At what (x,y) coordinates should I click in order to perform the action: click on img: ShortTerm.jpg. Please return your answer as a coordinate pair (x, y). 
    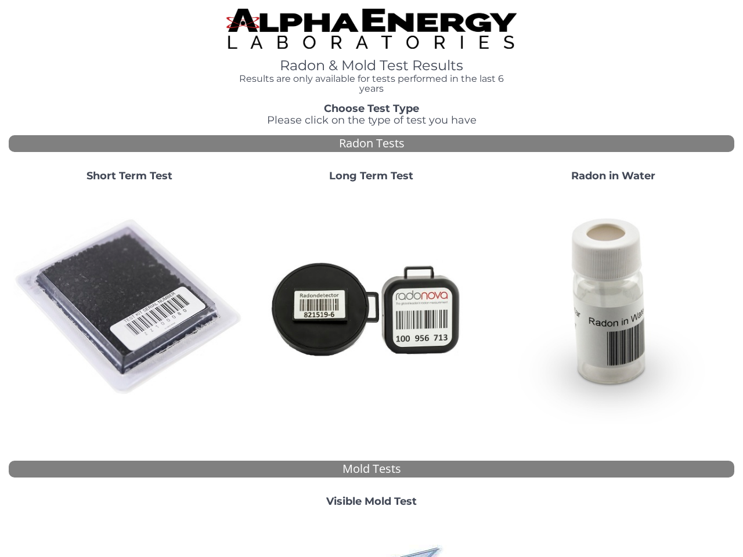
    Looking at the image, I should click on (129, 308).